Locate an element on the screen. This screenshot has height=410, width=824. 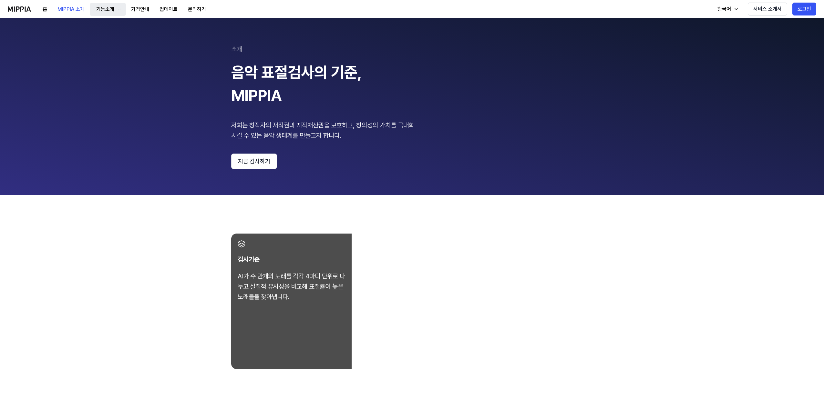
div: 한국어 is located at coordinates (724, 9).